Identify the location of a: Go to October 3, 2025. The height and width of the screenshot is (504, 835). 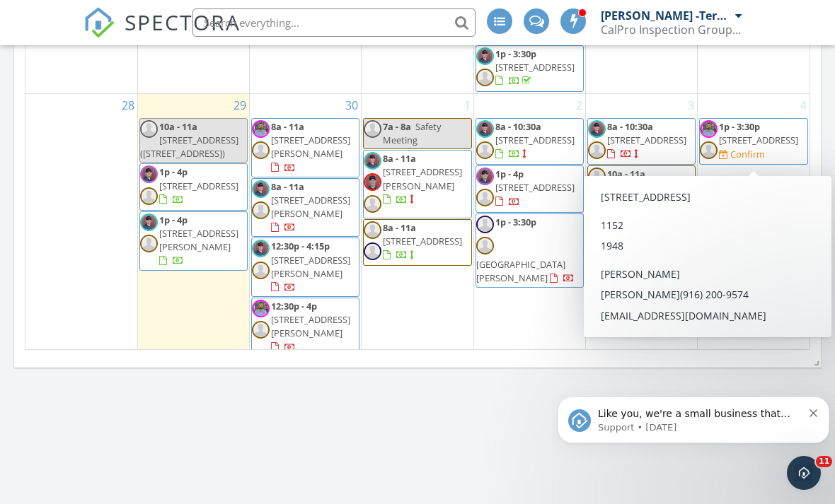
(691, 106).